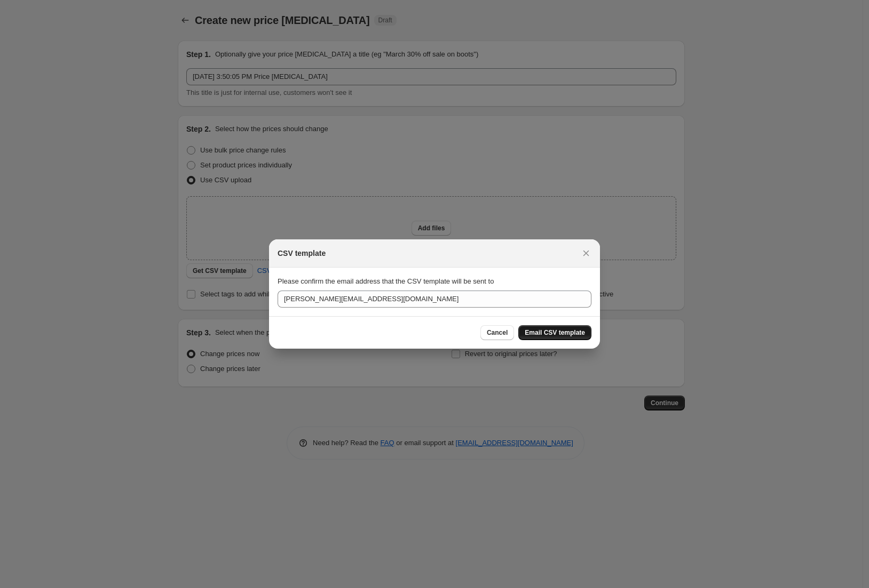  What do you see at coordinates (586, 254) in the screenshot?
I see `button: Close` at bounding box center [586, 254].